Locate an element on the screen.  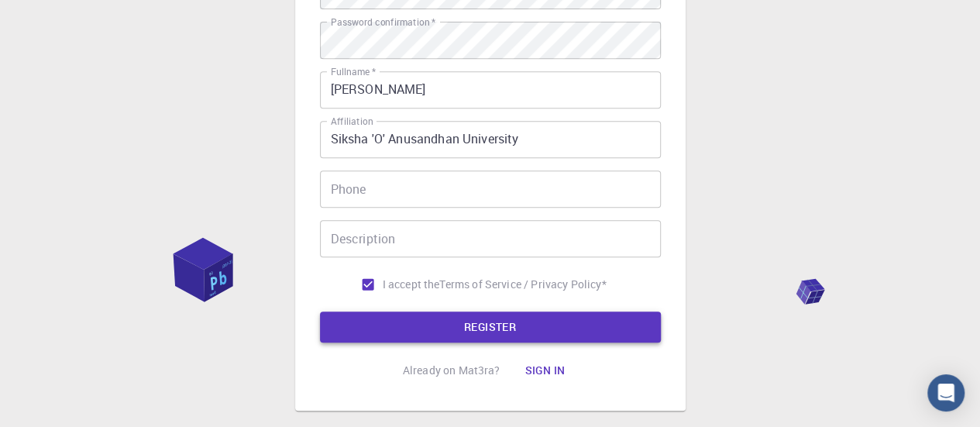
button: REGISTER is located at coordinates (491, 327).